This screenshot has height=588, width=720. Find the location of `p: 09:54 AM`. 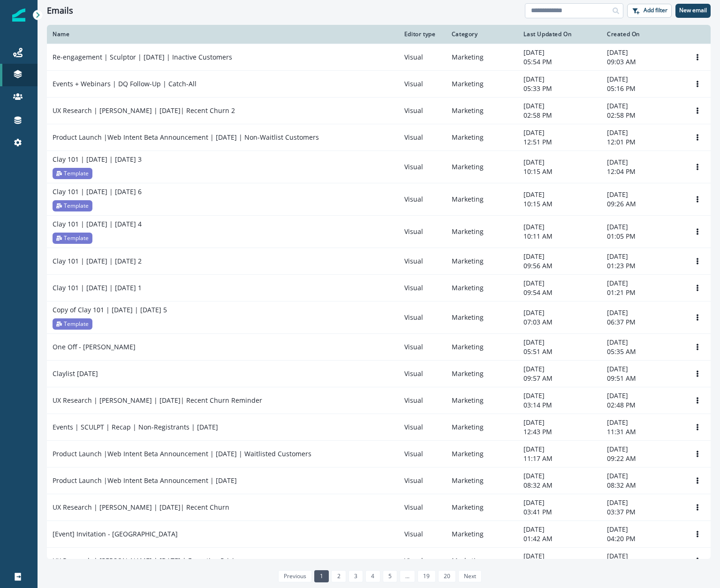

p: 09:54 AM is located at coordinates (560, 293).